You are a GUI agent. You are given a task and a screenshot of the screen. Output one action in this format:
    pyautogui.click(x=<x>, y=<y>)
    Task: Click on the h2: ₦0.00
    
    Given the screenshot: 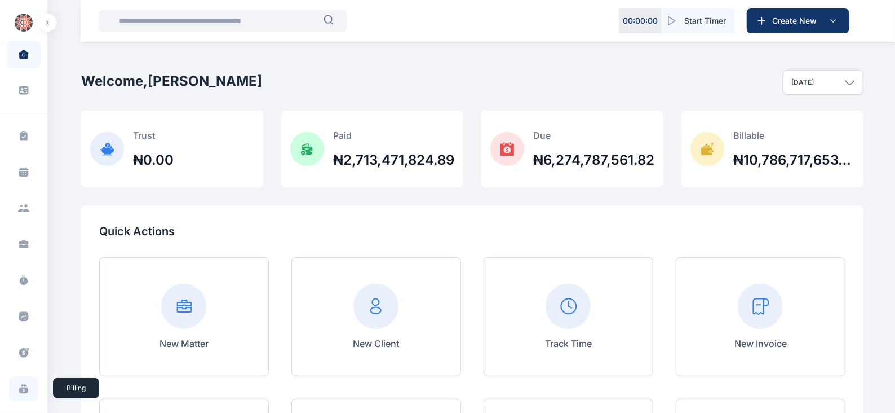 What is the action you would take?
    pyautogui.click(x=153, y=160)
    